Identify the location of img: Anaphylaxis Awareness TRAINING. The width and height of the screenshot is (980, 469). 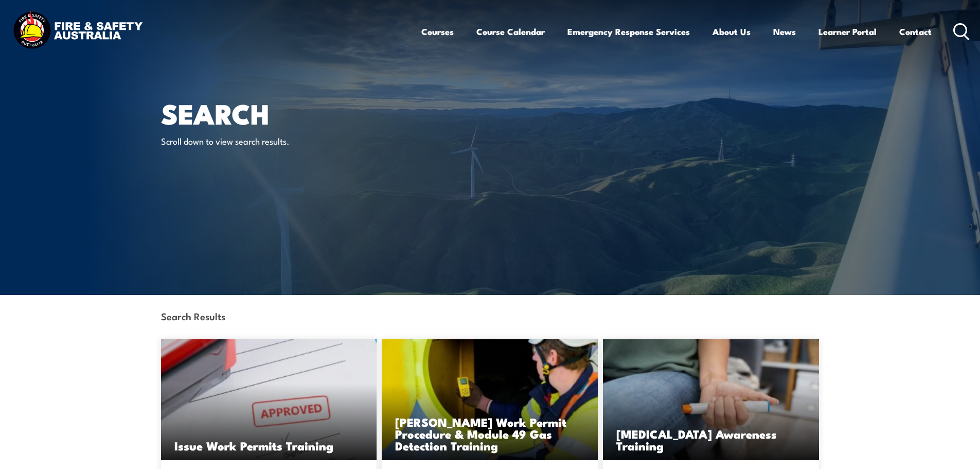
(711, 399).